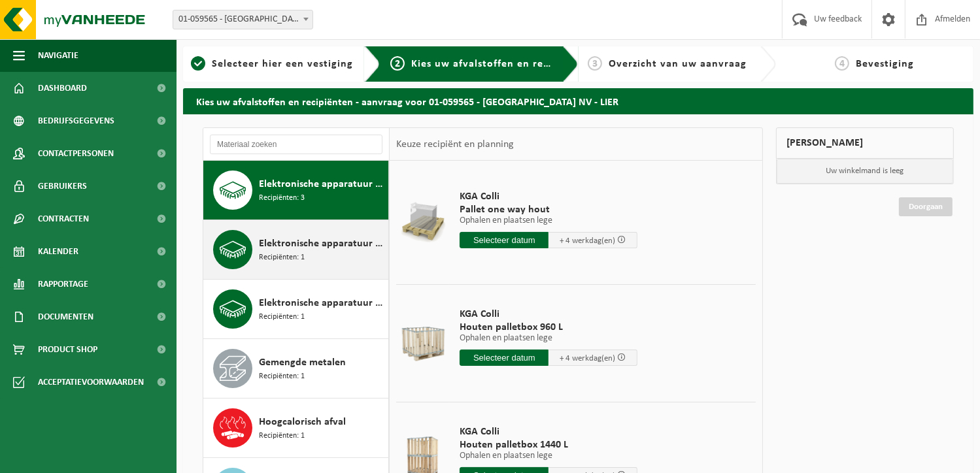 This screenshot has height=473, width=980. What do you see at coordinates (296, 309) in the screenshot?
I see `button: Elektronische apparatuur (KV) koelvries (huishoudelijk) Recipiënten: 1` at bounding box center [296, 309].